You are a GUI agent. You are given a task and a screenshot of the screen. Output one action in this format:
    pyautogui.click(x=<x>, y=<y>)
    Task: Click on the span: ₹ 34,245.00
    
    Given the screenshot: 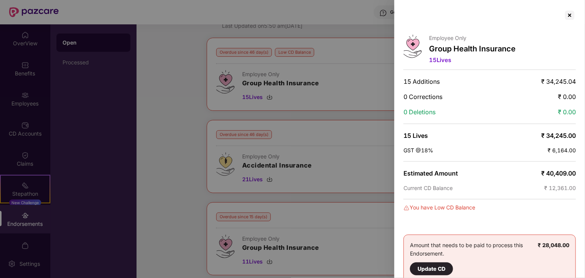 What is the action you would take?
    pyautogui.click(x=558, y=136)
    